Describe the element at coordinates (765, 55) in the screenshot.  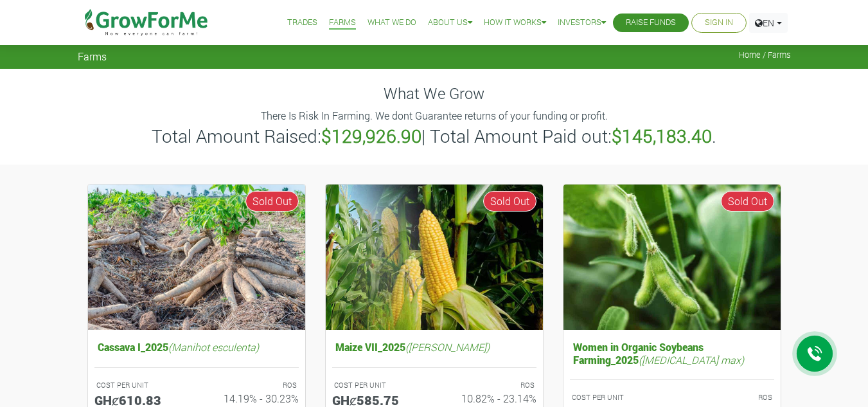
I see `span: Home / Farms` at that location.